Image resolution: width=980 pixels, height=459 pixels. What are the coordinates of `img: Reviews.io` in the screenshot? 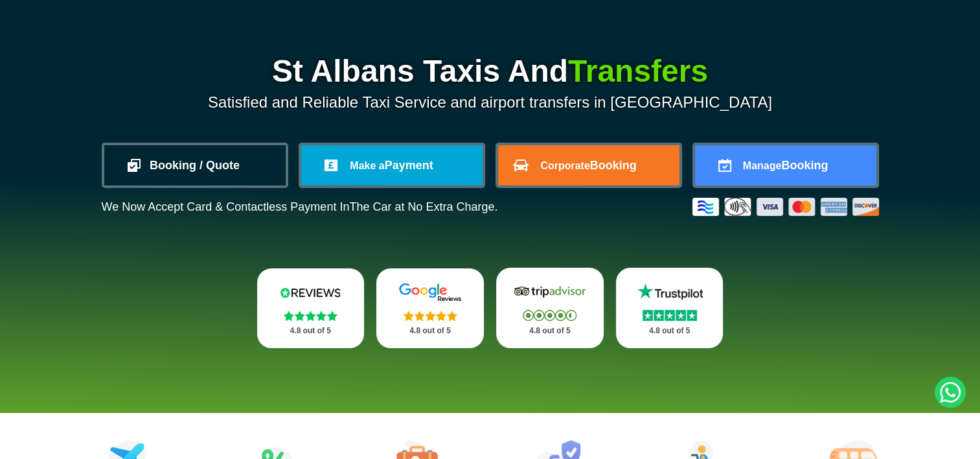 It's located at (310, 292).